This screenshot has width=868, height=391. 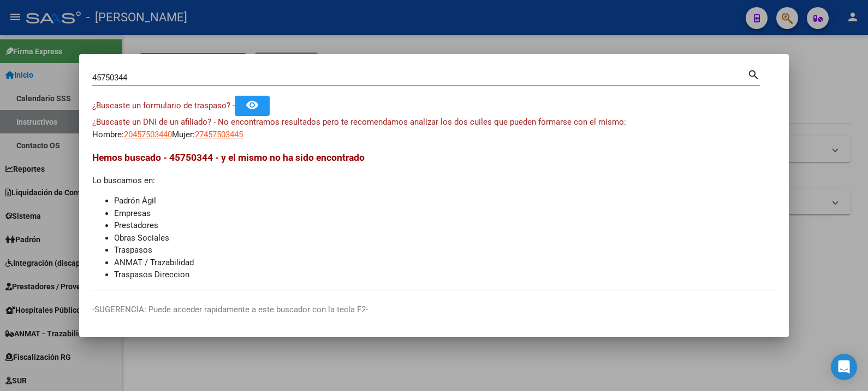 What do you see at coordinates (219, 134) in the screenshot?
I see `span: 27457503445` at bounding box center [219, 134].